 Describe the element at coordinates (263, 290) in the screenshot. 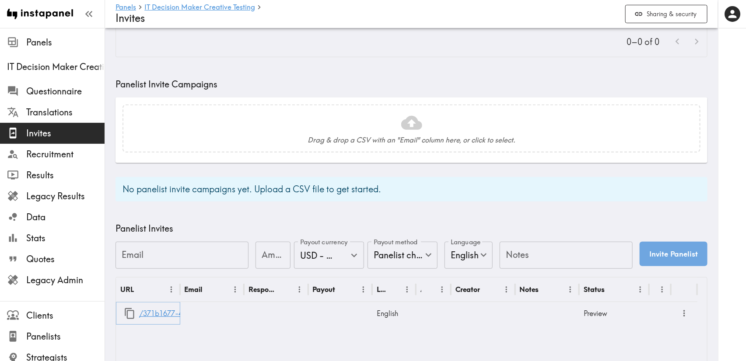

I see `div: Response` at that location.